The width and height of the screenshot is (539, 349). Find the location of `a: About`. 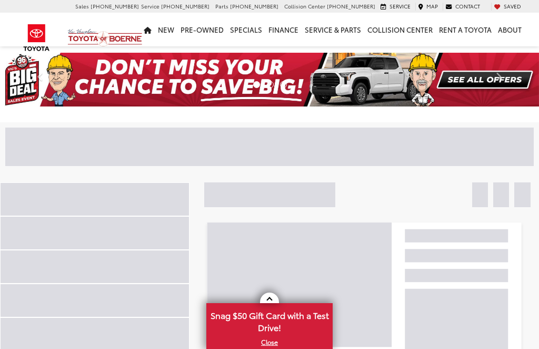

a: About is located at coordinates (510, 29).